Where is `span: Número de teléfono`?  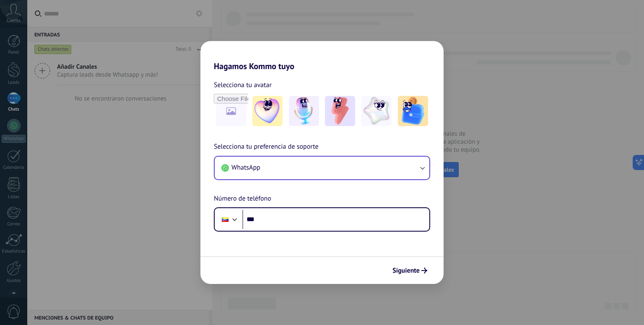 span: Número de teléfono is located at coordinates (243, 199).